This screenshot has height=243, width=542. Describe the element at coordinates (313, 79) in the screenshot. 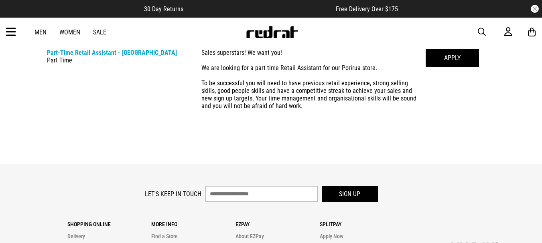

I see `div: Sales superstars! We want you! We are looking for a part time Retail Assistant for our Porirua st...` at that location.